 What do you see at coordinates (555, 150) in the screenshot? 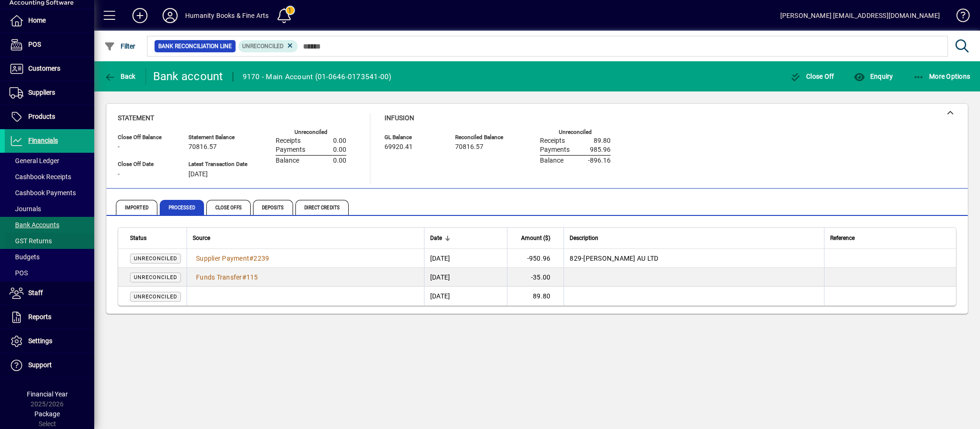
I see `span: Payments` at bounding box center [555, 150].